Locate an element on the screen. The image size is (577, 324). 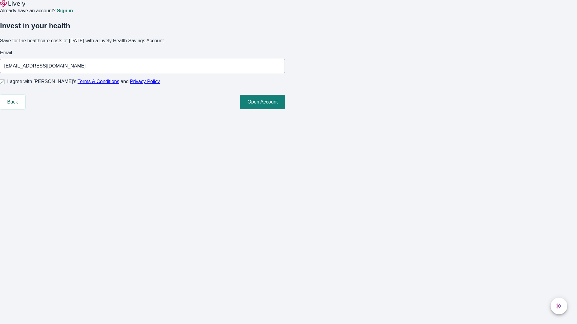
a: Privacy Policy is located at coordinates (145, 81).